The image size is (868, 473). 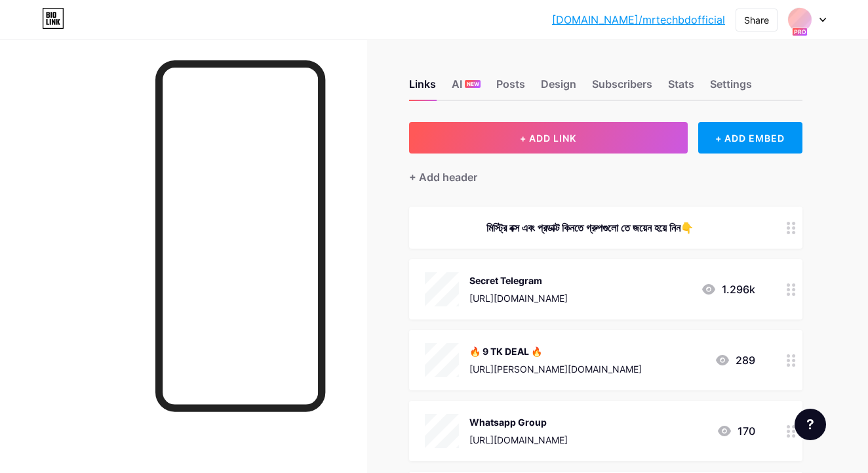 What do you see at coordinates (731, 88) in the screenshot?
I see `div: Settings` at bounding box center [731, 88].